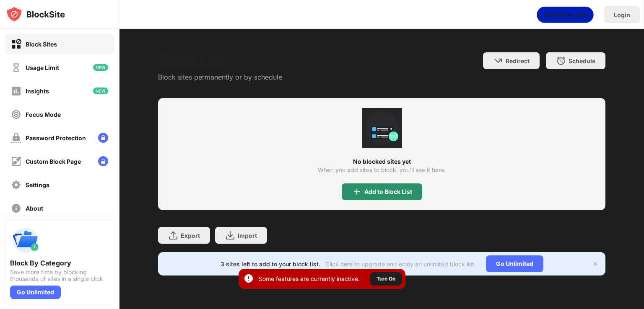 This screenshot has height=309, width=644. What do you see at coordinates (53, 161) in the screenshot?
I see `div: Custom Block Page` at bounding box center [53, 161].